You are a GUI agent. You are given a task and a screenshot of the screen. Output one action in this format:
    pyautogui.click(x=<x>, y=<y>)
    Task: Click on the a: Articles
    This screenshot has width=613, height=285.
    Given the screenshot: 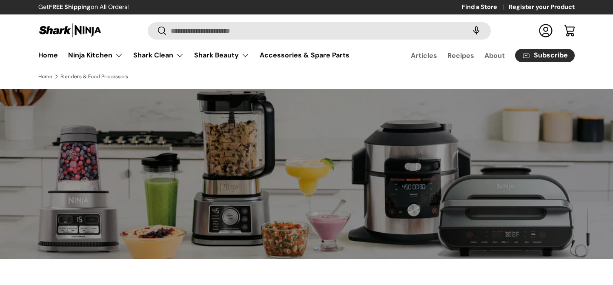 What is the action you would take?
    pyautogui.click(x=424, y=55)
    